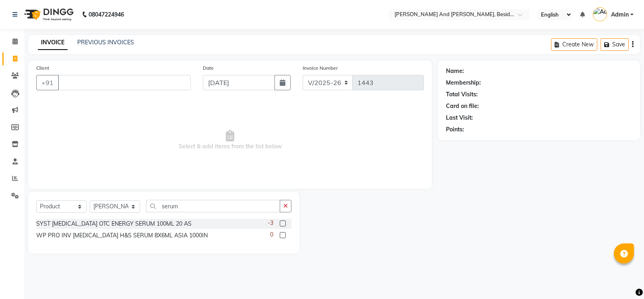 The width and height of the screenshot is (644, 299). Describe the element at coordinates (574, 44) in the screenshot. I see `button: Create New` at that location.